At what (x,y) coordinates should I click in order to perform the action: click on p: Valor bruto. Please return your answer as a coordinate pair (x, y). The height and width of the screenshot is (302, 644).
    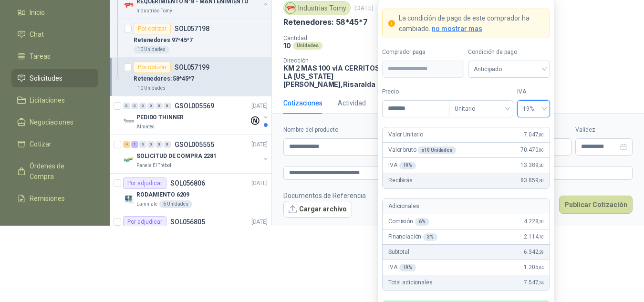
    Looking at the image, I should click on (422, 150).